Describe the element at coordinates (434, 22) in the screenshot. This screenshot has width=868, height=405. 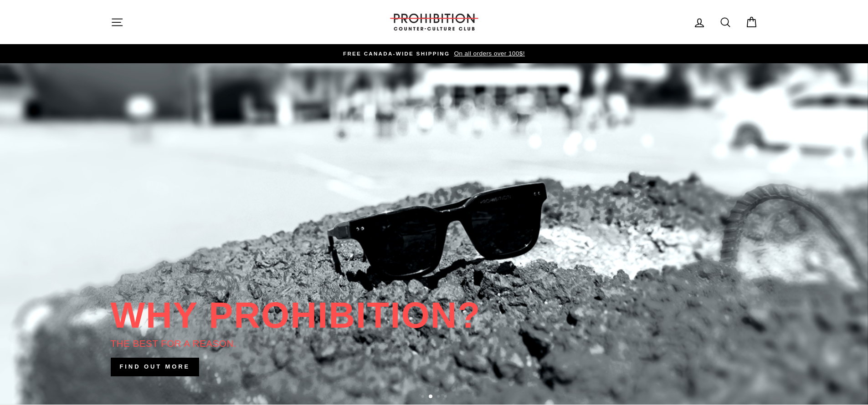
I see `img: PROHIBITION COUNTER-CULTURE CLUB` at that location.